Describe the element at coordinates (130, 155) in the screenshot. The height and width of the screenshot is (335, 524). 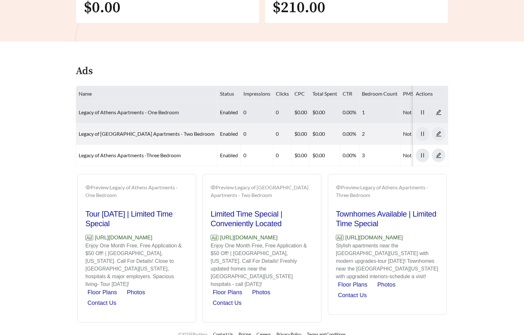
I see `a: Legacy of Athens Apartments -Three Bedroom` at that location.